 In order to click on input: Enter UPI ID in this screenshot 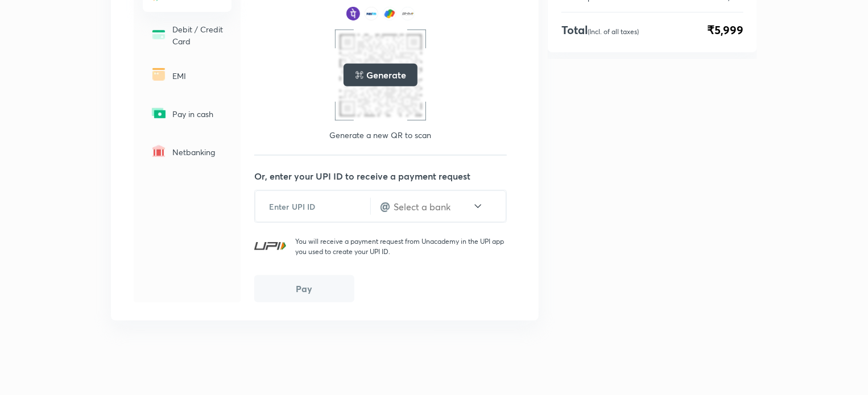, I will do `click(313, 207)`.